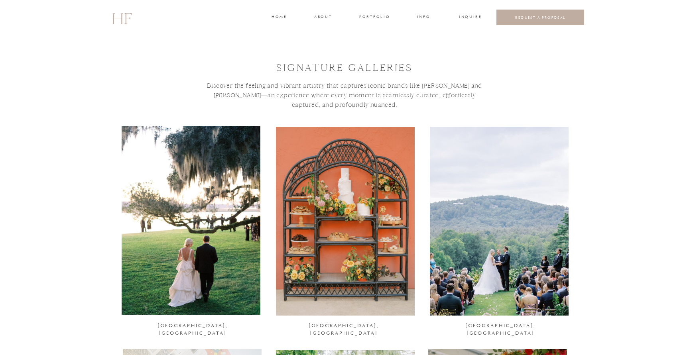 The image size is (689, 355). What do you see at coordinates (344, 69) in the screenshot?
I see `h1: signature GALLEries` at bounding box center [344, 69].